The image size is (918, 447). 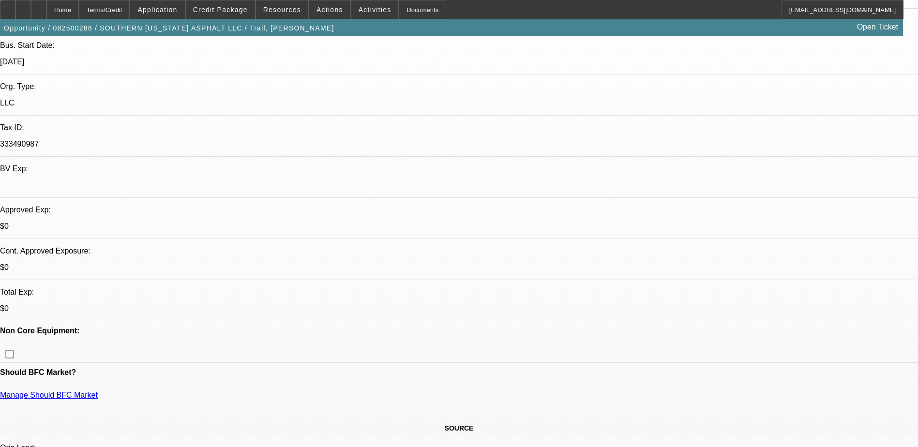 I want to click on span: Resources, so click(x=282, y=10).